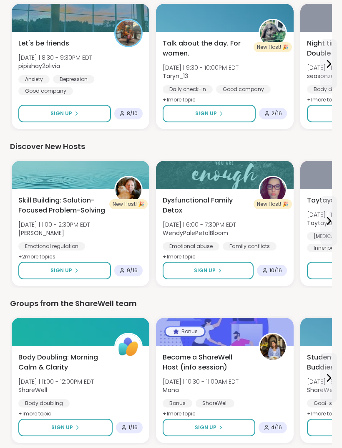 The width and height of the screenshot is (342, 448). I want to click on img: WendyPalePetalBloom, so click(273, 190).